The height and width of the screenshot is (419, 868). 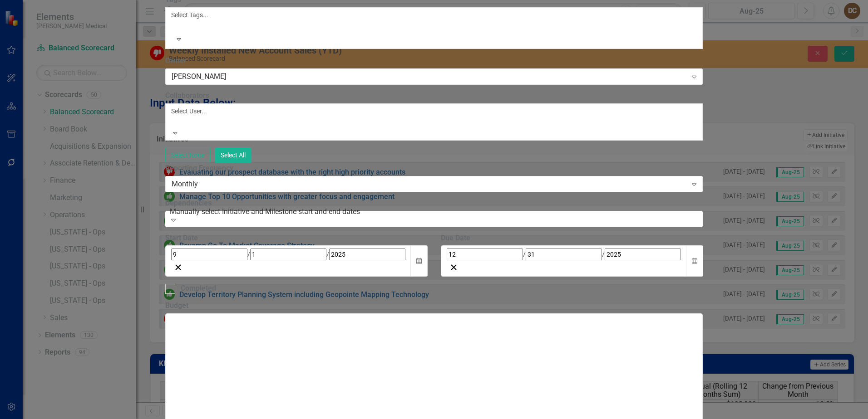 What do you see at coordinates (187, 155) in the screenshot?
I see `button: Select None` at bounding box center [187, 155].